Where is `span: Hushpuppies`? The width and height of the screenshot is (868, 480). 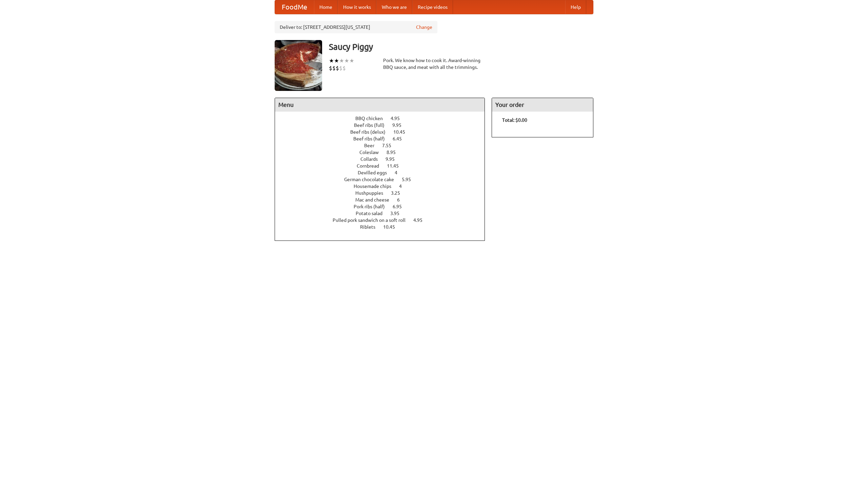
span: Hushpuppies is located at coordinates (373, 193).